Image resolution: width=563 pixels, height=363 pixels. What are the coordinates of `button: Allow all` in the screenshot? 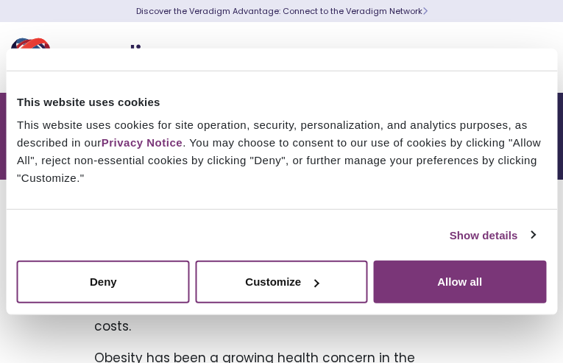 It's located at (459, 282).